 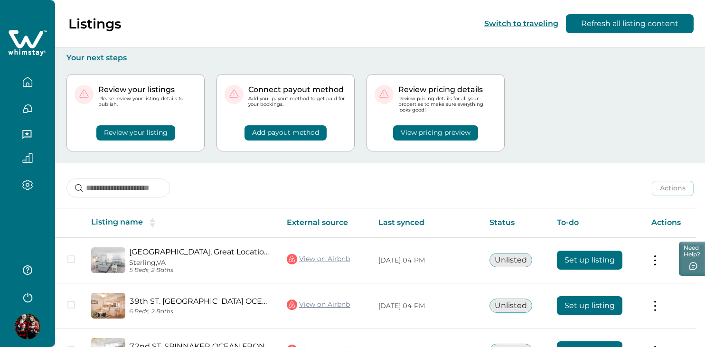 What do you see at coordinates (136, 133) in the screenshot?
I see `button: Review your listing` at bounding box center [136, 133].